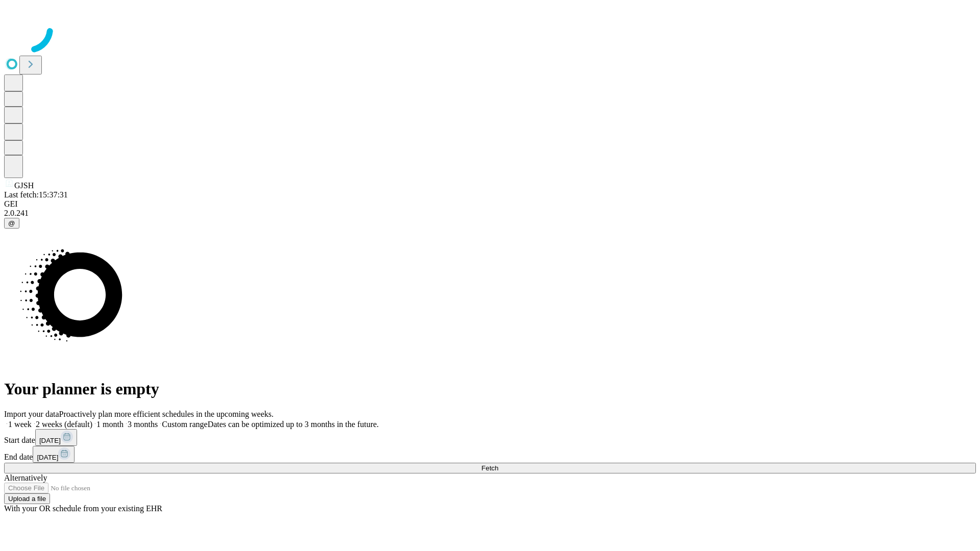  Describe the element at coordinates (32, 414) in the screenshot. I see `span: Import your data` at that location.